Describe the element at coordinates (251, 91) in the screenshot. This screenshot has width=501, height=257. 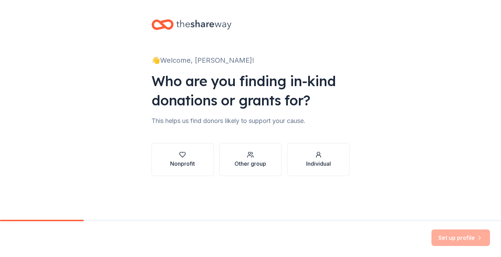
I see `div: Who are you finding in-kind donations or grants for?` at that location.